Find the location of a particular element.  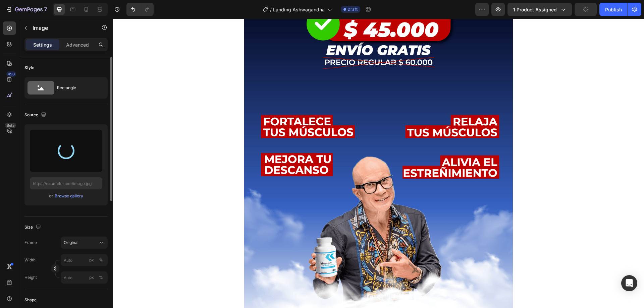

button: Publish is located at coordinates (613, 9).